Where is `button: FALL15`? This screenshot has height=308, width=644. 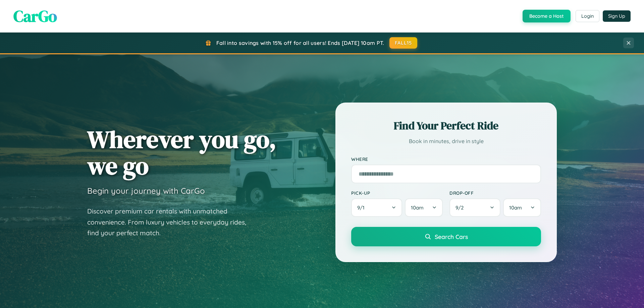
button: FALL15 is located at coordinates (403, 43).